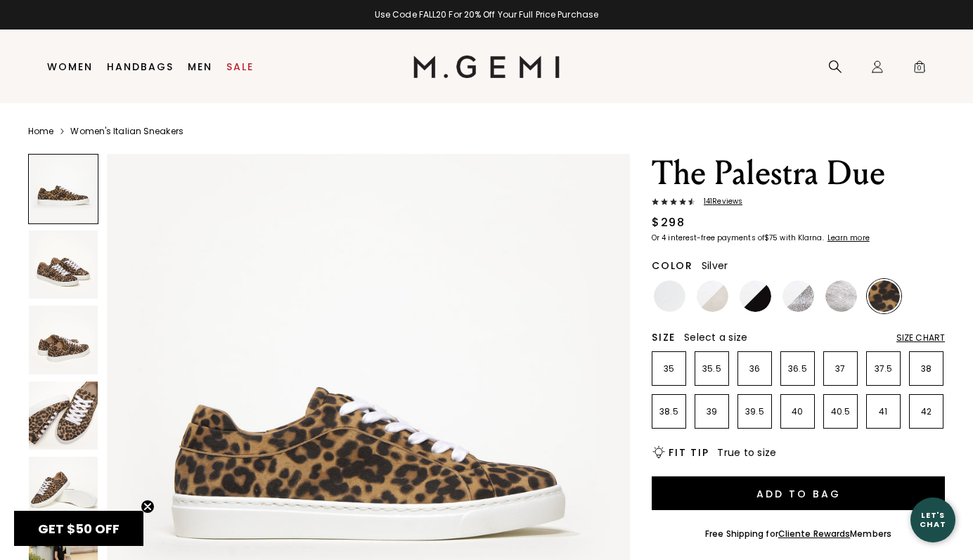  I want to click on div: GET $50 OFFClose teaser, so click(79, 528).